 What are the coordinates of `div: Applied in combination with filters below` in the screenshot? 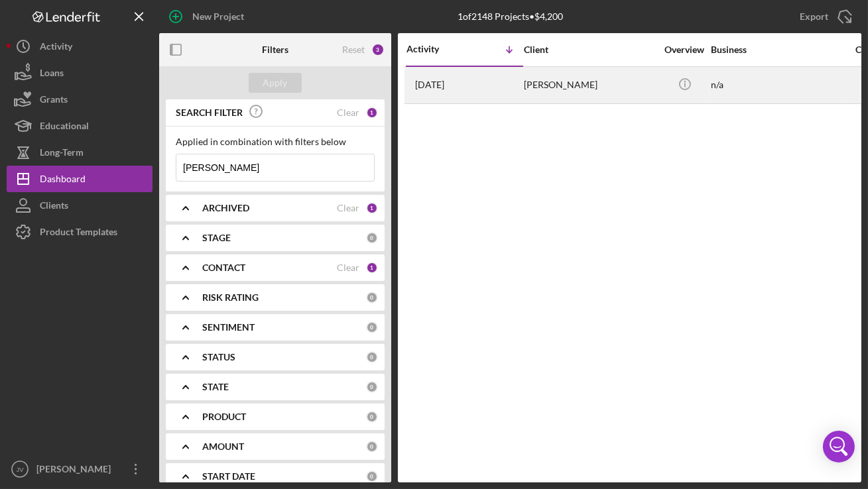 It's located at (275, 141).